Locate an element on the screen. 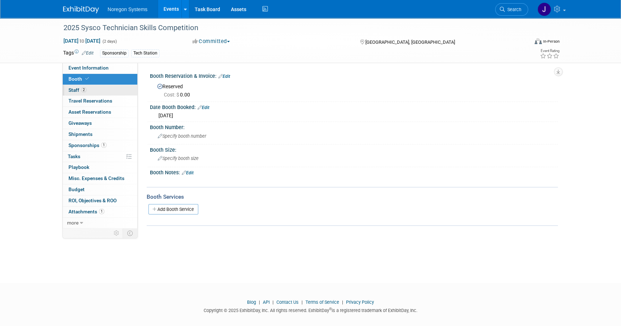  span: ROI, Objectives & ROO is located at coordinates (93, 200).